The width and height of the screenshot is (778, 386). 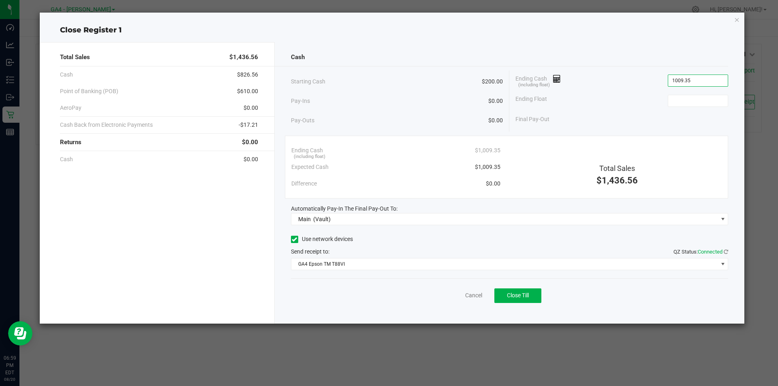 What do you see at coordinates (701, 252) in the screenshot?
I see `span: QZ Status:` at bounding box center [701, 252].